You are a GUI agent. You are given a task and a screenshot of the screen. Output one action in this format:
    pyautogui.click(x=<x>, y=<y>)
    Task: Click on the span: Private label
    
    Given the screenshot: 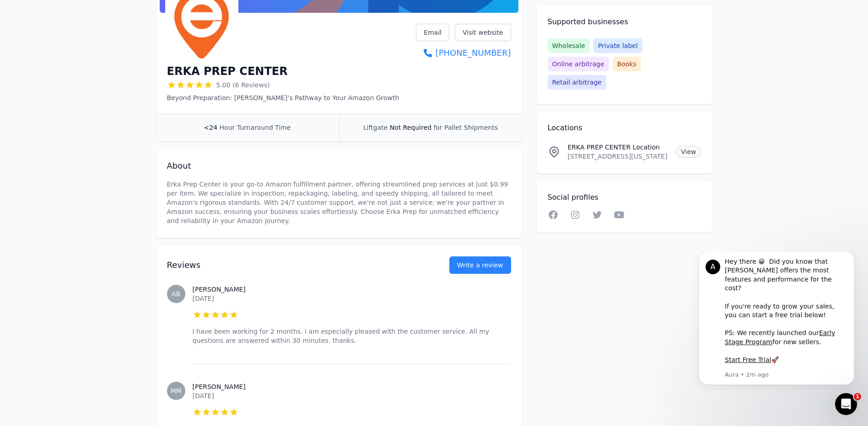 What is the action you would take?
    pyautogui.click(x=618, y=45)
    